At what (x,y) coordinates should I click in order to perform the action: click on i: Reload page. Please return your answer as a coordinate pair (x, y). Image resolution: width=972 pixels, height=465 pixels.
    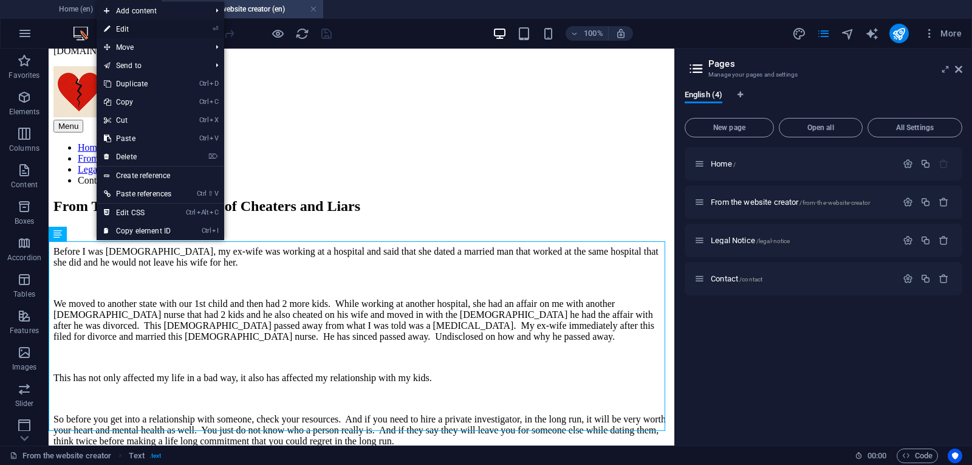
    Looking at the image, I should click on (302, 33).